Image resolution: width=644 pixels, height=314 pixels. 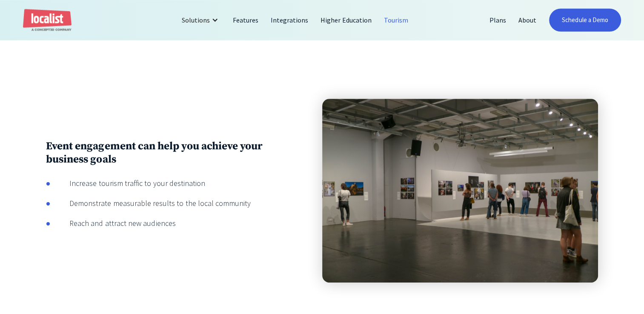 What do you see at coordinates (172, 152) in the screenshot?
I see `h3: Event engagement can help you achieve your business goals` at bounding box center [172, 152].